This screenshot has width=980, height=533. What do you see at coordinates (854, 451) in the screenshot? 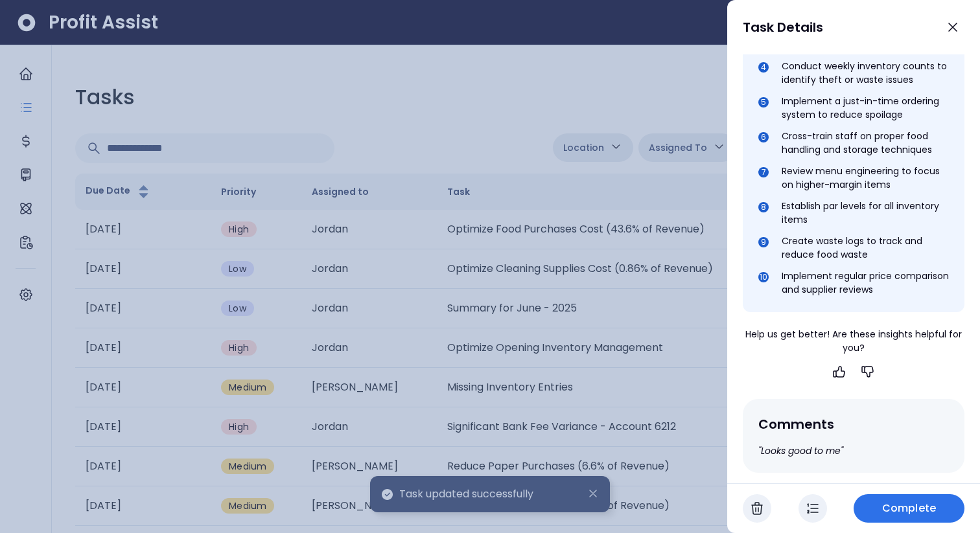
I see `div: " Looks good to me "` at bounding box center [854, 451].